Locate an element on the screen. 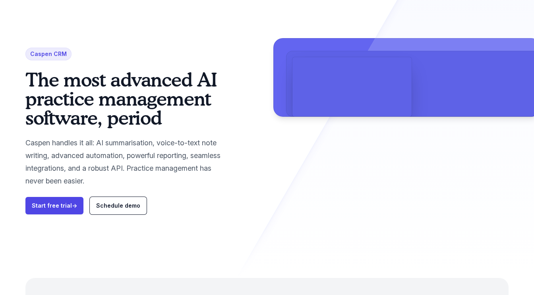 The width and height of the screenshot is (534, 295). span: Caspen CRM is located at coordinates (48, 54).